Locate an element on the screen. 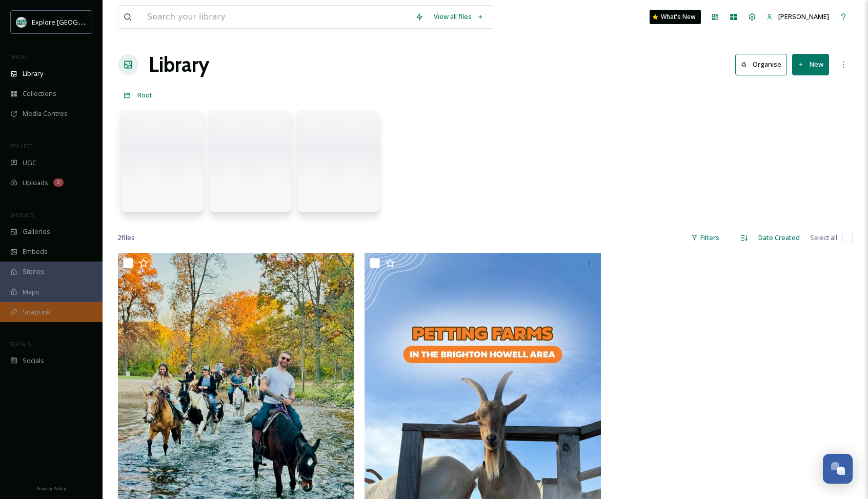 Image resolution: width=868 pixels, height=499 pixels. span: MEDIA is located at coordinates (19, 57).